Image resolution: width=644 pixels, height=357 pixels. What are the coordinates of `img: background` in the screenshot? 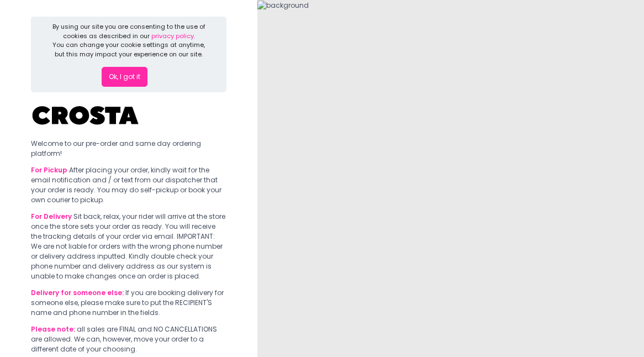 It's located at (283, 6).